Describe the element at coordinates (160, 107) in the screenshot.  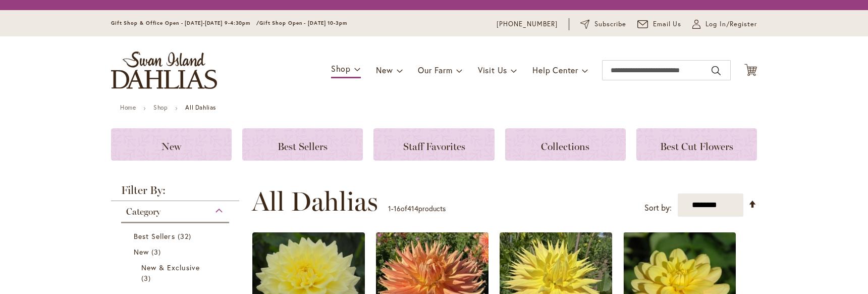
I see `a: Shop` at that location.